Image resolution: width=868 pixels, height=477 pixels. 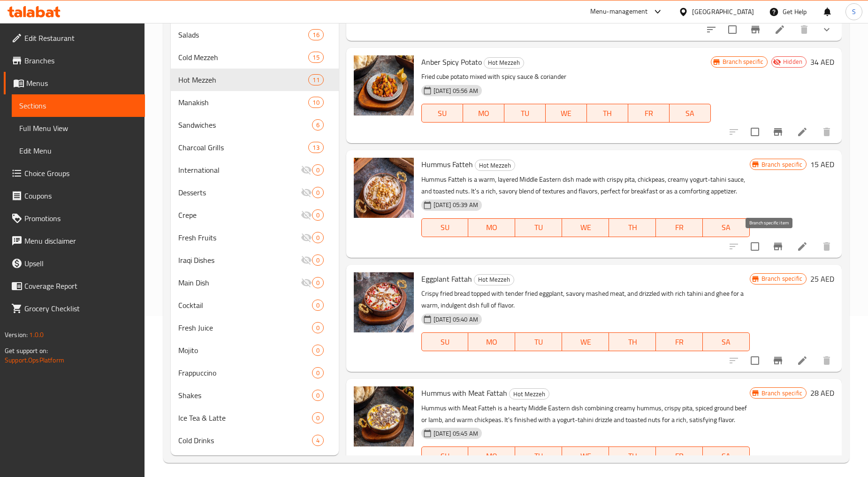 What do you see at coordinates (74, 83) in the screenshot?
I see `a: Menus` at bounding box center [74, 83].